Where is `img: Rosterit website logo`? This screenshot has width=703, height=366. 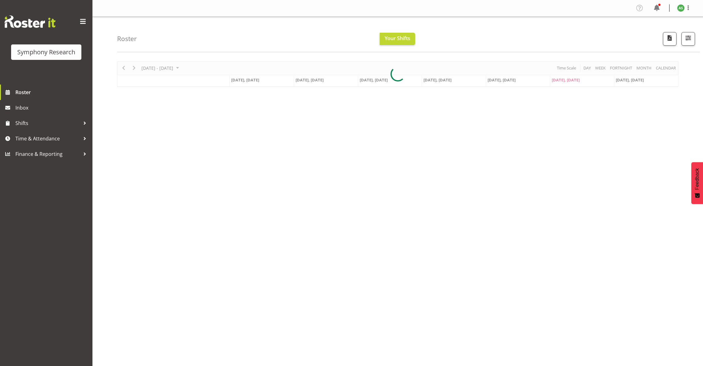 img: Rosterit website logo is located at coordinates (30, 22).